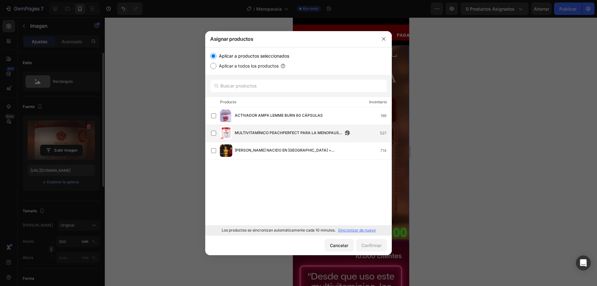 This screenshot has width=597, height=286. What do you see at coordinates (339, 245) in the screenshot?
I see `button: Cancelar` at bounding box center [339, 245].